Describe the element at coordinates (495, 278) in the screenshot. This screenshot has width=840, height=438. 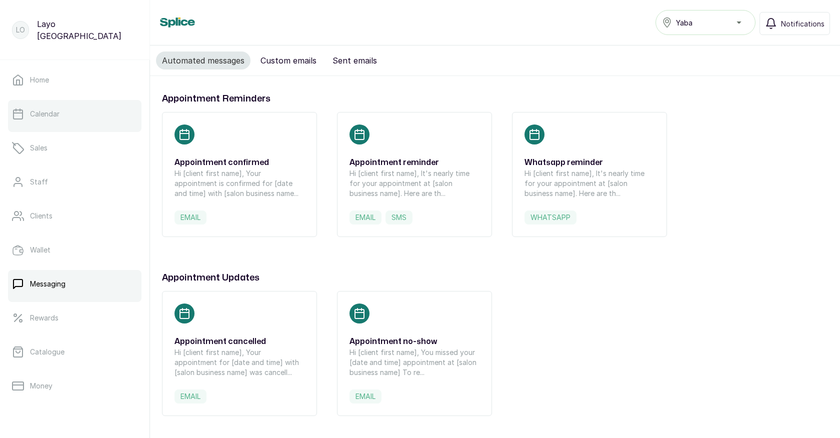
I see `h1: Appointment Updates` at that location.